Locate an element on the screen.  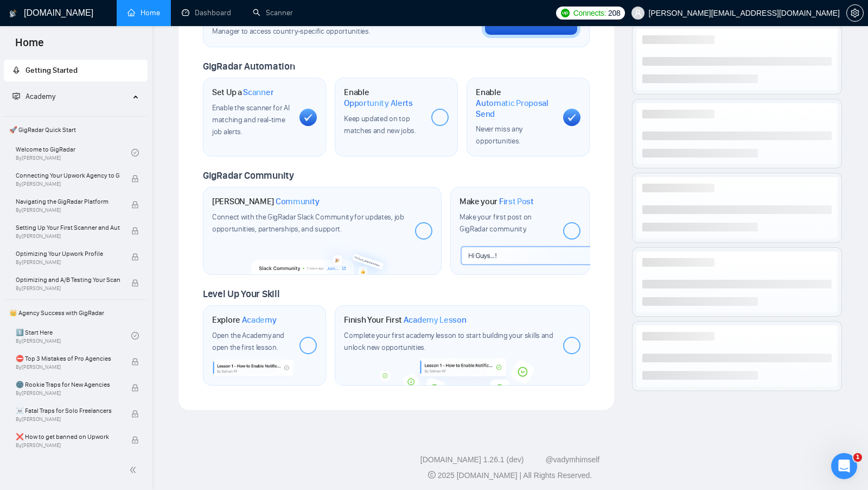
span: copyright is located at coordinates (432, 474).